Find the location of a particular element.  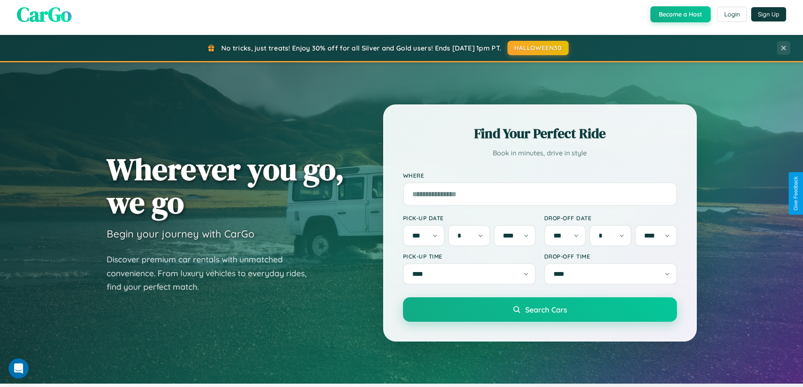

button: Sign Up is located at coordinates (768, 14).